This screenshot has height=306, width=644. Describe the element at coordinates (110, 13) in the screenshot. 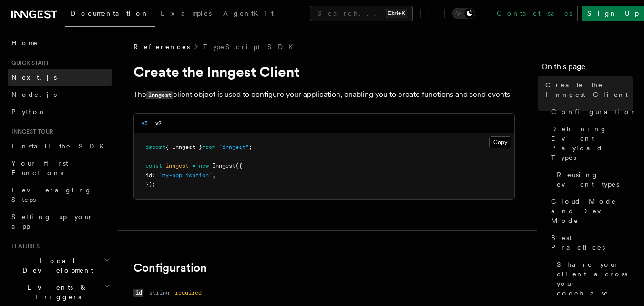

I see `span: Documentation` at that location.